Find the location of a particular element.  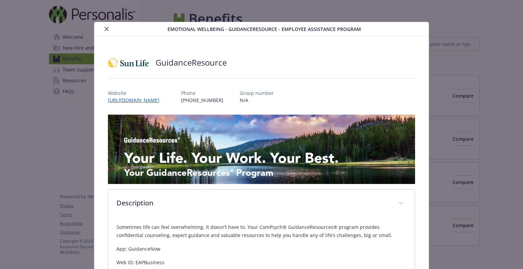

p: Group number is located at coordinates (257, 93).